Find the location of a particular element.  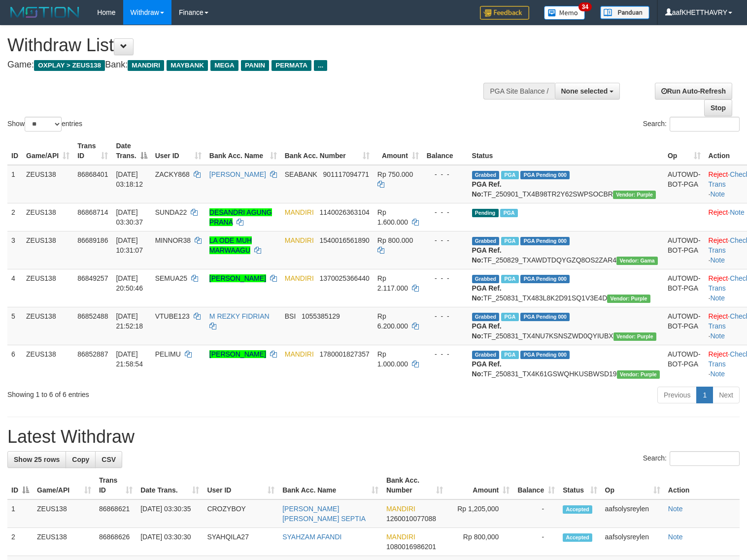

a: Previous is located at coordinates (677, 395).